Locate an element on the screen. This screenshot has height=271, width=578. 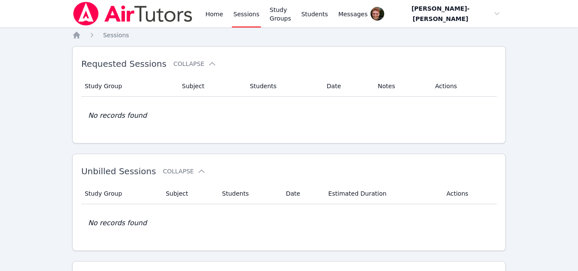
span: Messages is located at coordinates (353, 14).